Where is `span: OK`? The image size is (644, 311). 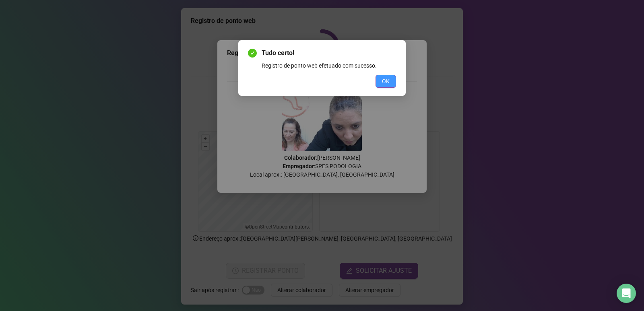
span: OK is located at coordinates (386, 81).